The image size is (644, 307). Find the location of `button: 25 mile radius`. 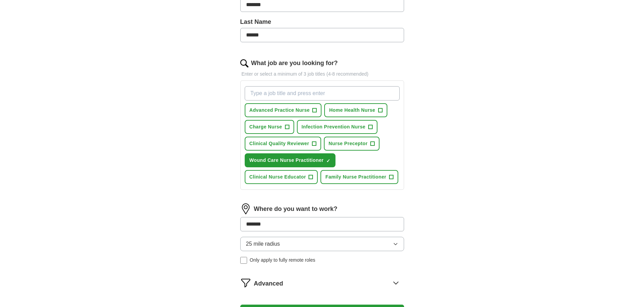

button: 25 mile radius is located at coordinates (322, 244).